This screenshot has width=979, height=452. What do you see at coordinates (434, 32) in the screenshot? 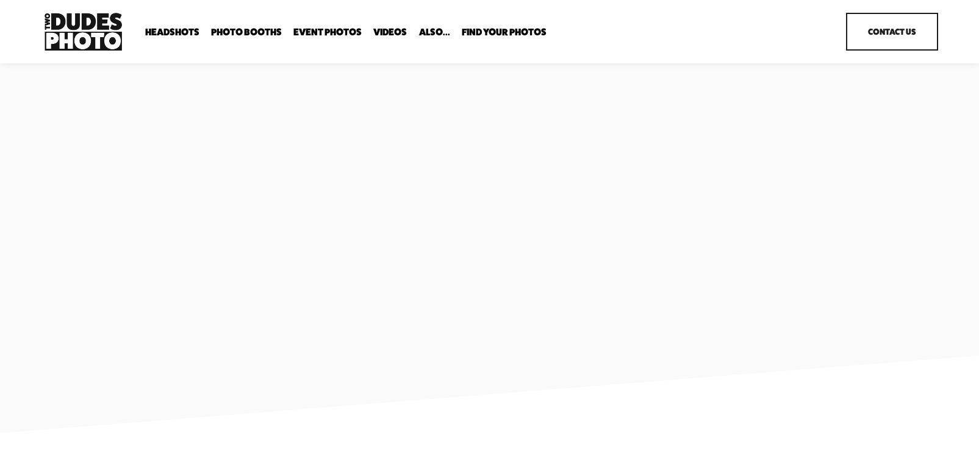
I see `span: Also...` at bounding box center [434, 32].